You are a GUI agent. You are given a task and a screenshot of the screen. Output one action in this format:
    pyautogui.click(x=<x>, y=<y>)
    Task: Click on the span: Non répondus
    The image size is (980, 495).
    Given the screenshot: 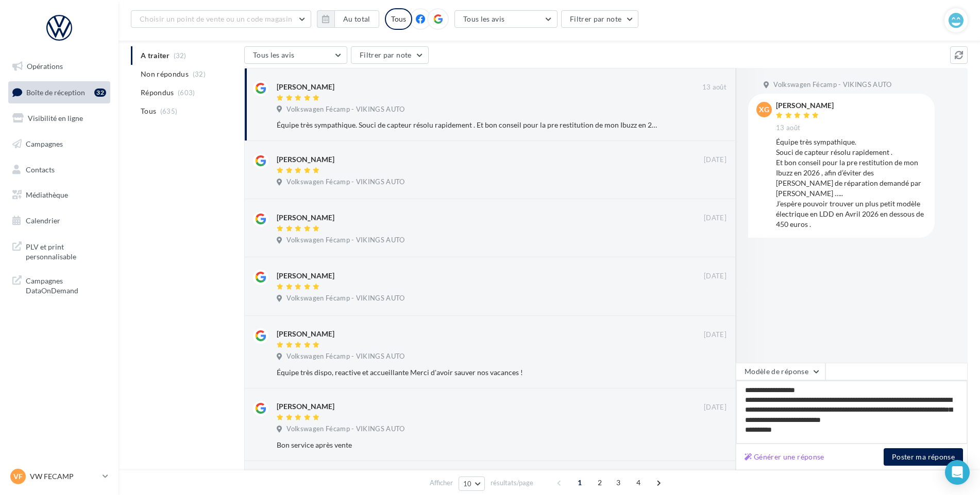 What is the action you would take?
    pyautogui.click(x=164, y=74)
    